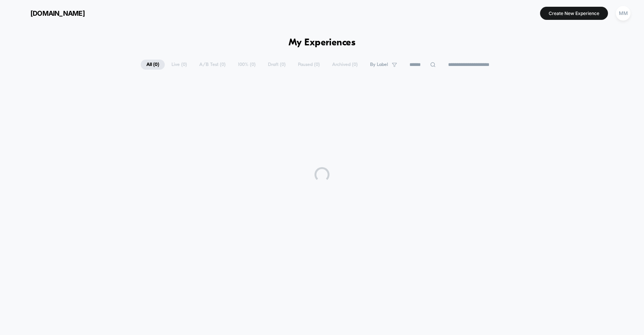 The image size is (644, 335). What do you see at coordinates (379, 64) in the screenshot?
I see `span: By Label` at bounding box center [379, 64].